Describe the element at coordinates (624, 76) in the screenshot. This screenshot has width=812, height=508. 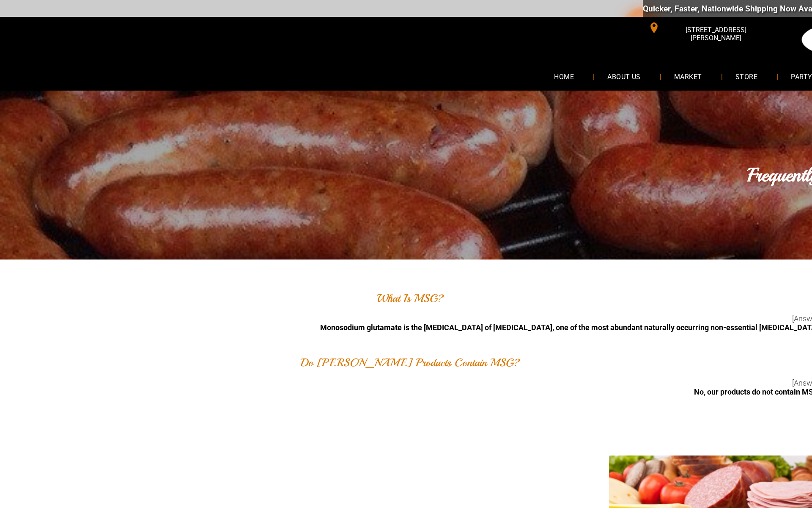
I see `a: ABOUT US` at that location.